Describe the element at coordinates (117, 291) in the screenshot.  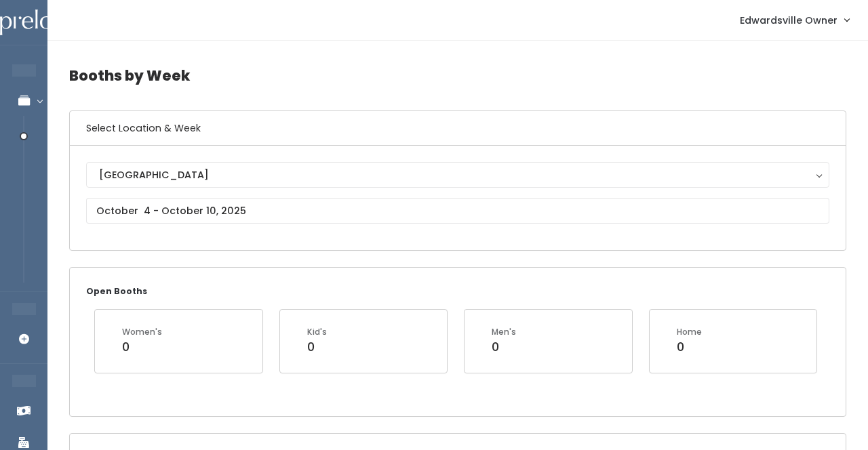
I see `small: Open Booths` at that location.